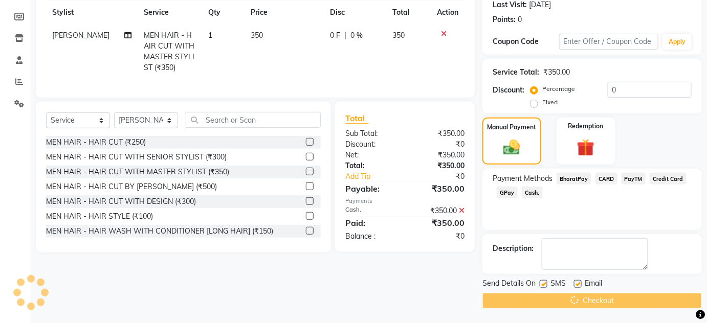  Describe the element at coordinates (522, 178) in the screenshot. I see `span: Payment Methods` at that location.